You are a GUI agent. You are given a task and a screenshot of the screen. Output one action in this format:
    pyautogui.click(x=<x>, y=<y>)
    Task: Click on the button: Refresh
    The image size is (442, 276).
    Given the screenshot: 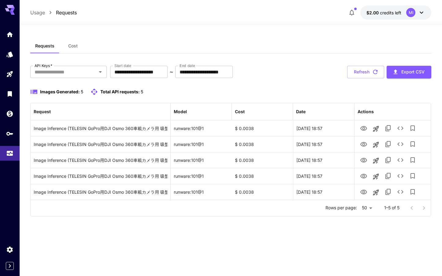 What is the action you would take?
    pyautogui.click(x=365, y=72)
    